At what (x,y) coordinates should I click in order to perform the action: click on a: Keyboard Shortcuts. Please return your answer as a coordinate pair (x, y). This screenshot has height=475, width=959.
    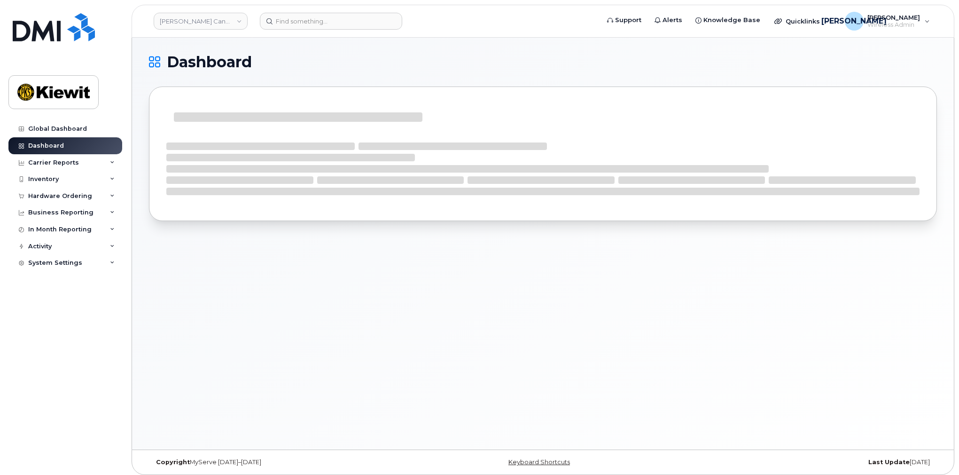
    Looking at the image, I should click on (539, 462).